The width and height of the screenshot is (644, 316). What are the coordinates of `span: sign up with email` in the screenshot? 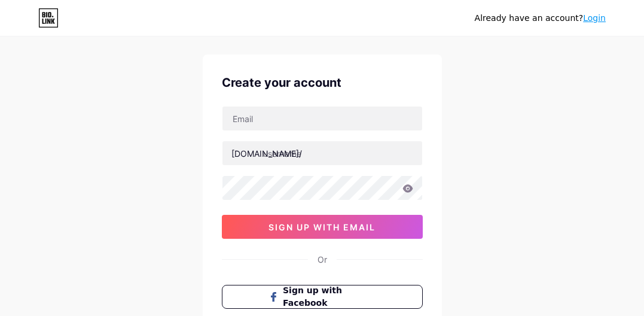 It's located at (322, 227).